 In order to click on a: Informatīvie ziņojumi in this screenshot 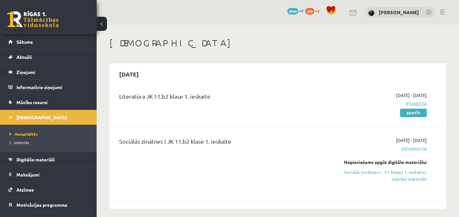, I will do `click(48, 87)`.